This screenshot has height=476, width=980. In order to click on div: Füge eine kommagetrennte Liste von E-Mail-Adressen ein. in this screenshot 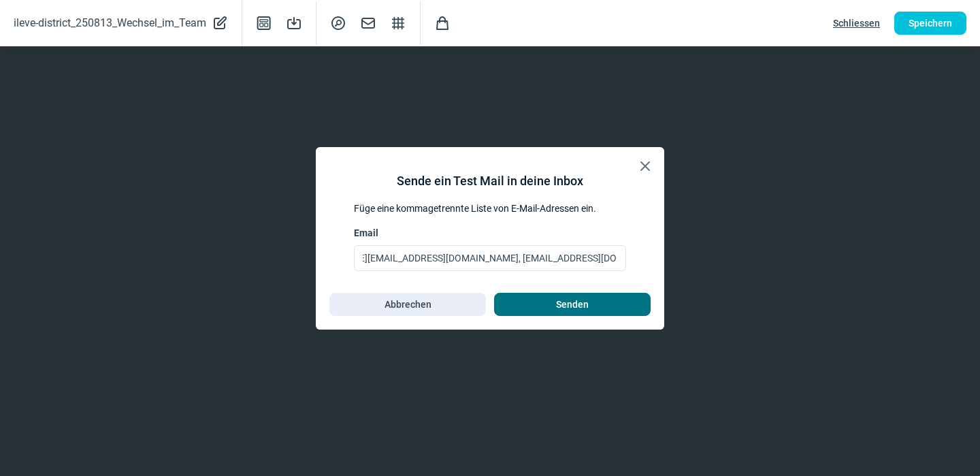, I will do `click(490, 208)`.